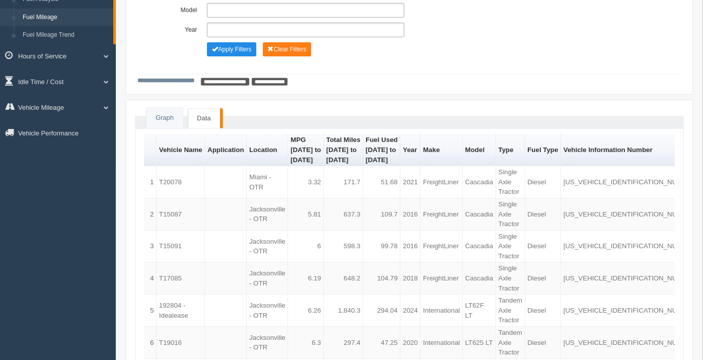  What do you see at coordinates (181, 215) in the screenshot?
I see `td: T15087` at bounding box center [181, 215].